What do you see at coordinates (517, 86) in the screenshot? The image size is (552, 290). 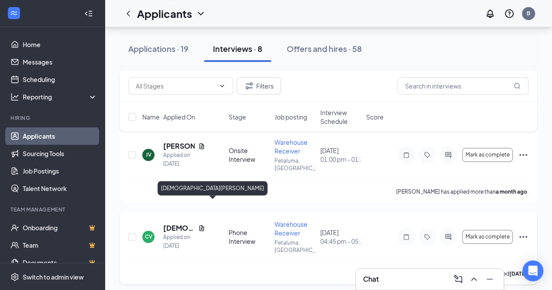 I see `svg: MagnifyingGlass` at bounding box center [517, 86].